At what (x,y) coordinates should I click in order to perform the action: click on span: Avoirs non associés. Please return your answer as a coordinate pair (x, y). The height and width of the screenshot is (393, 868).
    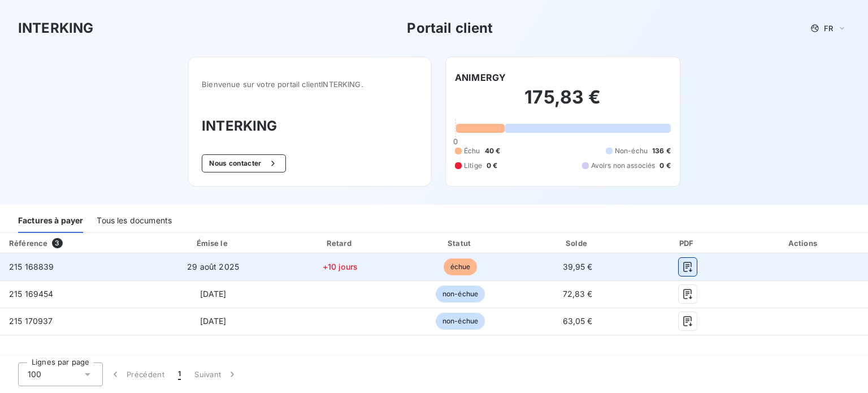
    Looking at the image, I should click on (623, 166).